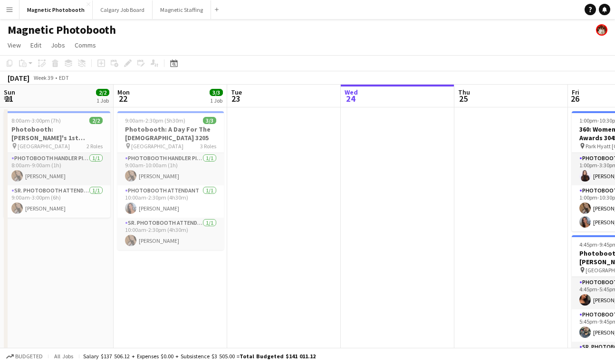 The height and width of the screenshot is (364, 615). I want to click on span: Comms, so click(85, 45).